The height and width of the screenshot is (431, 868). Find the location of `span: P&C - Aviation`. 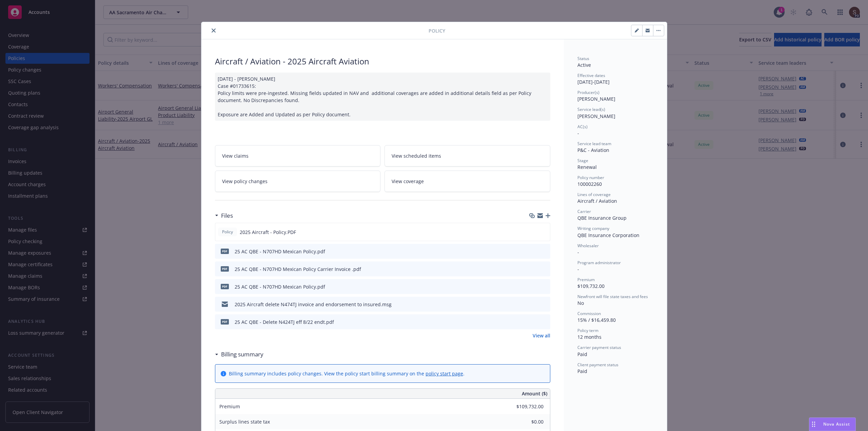

span: P&C - Aviation is located at coordinates (593, 150).